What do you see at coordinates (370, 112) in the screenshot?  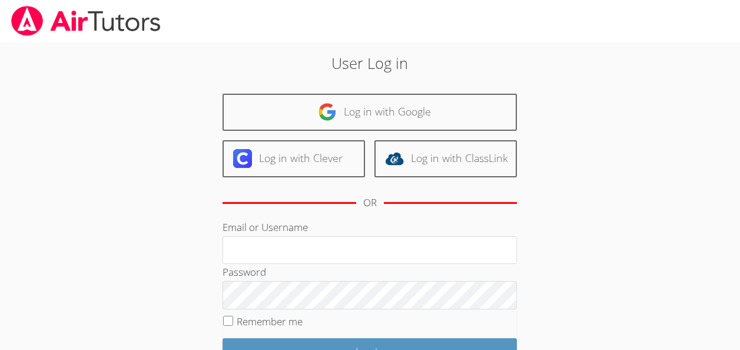 I see `a: Log in with Google` at bounding box center [370, 112].